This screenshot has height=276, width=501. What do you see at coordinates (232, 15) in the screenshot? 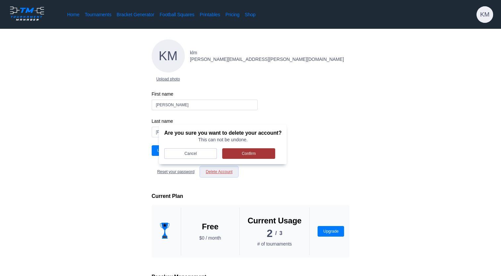
I see `a: Pricing` at bounding box center [232, 15].